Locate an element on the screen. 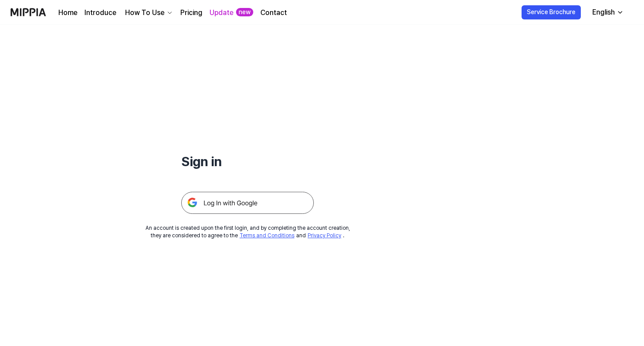 The height and width of the screenshot is (346, 644). a: Update is located at coordinates (221, 13).